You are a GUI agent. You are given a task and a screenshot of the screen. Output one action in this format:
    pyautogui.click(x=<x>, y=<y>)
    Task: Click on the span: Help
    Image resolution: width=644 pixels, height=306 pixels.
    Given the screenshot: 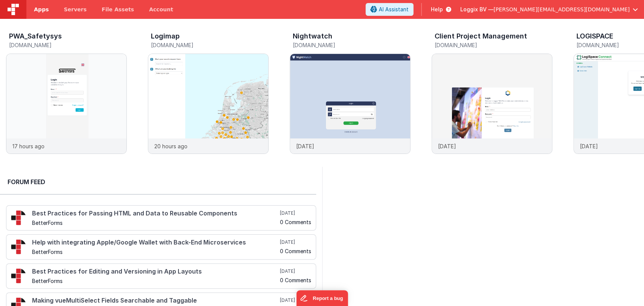 What is the action you would take?
    pyautogui.click(x=437, y=9)
    